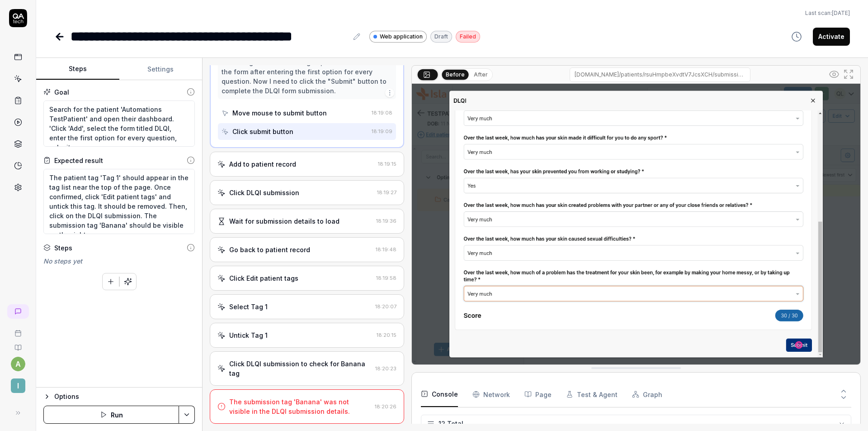 The width and height of the screenshot is (868, 431). I want to click on time: 18:19:58, so click(386, 277).